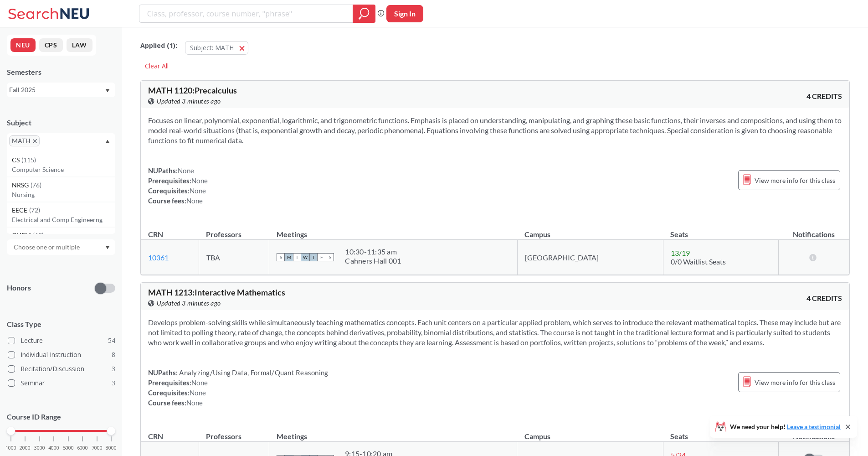 Image resolution: width=868 pixels, height=456 pixels. What do you see at coordinates (246, 14) in the screenshot?
I see `input: Class, professor, course number, "phrase"` at bounding box center [246, 14].